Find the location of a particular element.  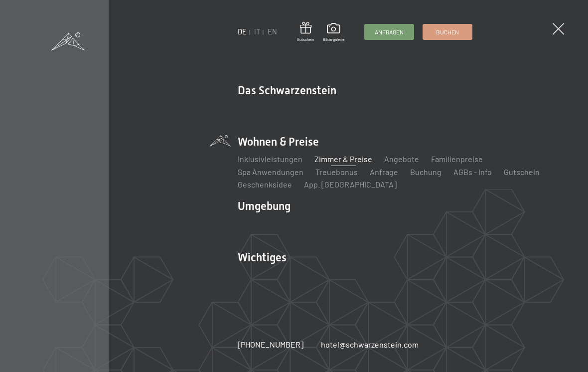

a: Angebote is located at coordinates (402, 158).